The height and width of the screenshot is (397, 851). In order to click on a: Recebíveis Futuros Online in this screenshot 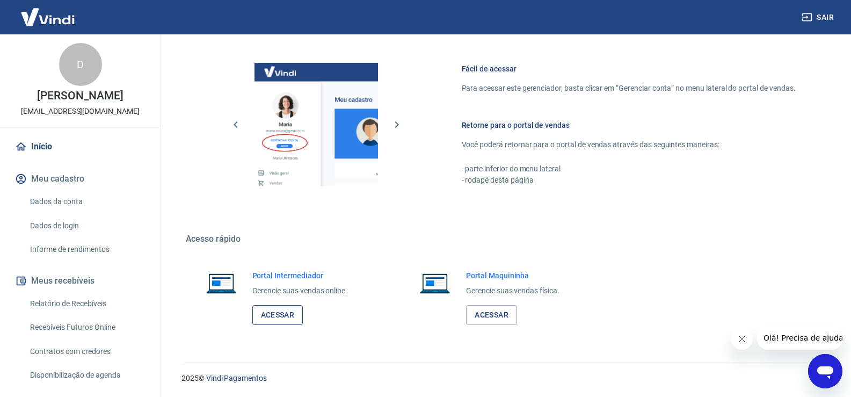, I will do `click(86, 327)`.